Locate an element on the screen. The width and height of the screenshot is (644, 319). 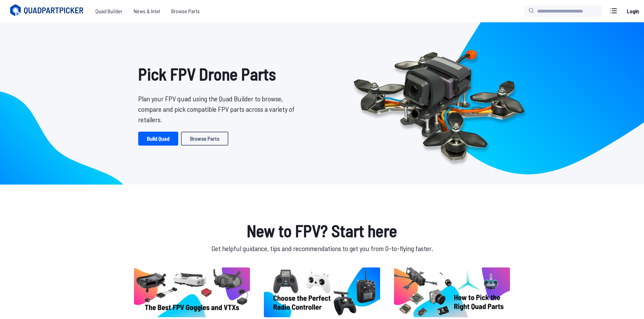
h1: New to FPV? Start here is located at coordinates (322, 231).